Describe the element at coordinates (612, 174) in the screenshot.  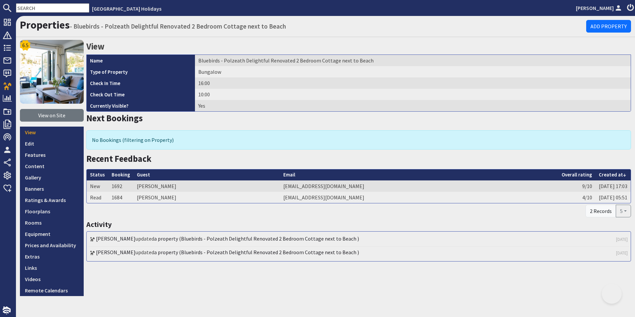
I see `a: Created at` at that location.